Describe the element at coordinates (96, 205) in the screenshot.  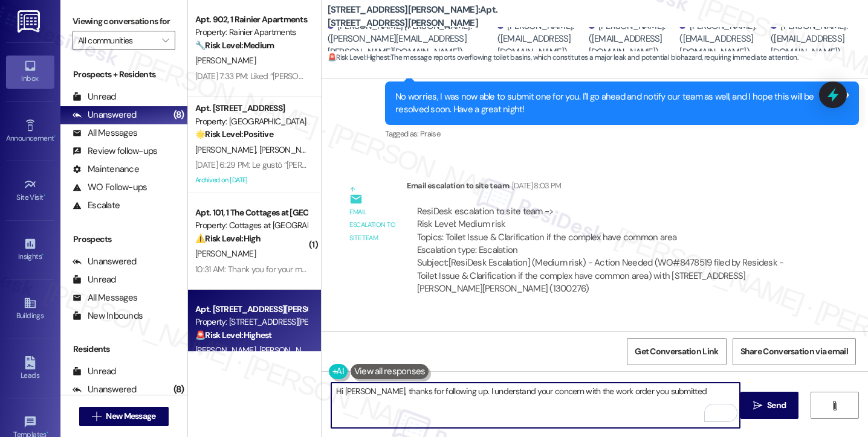
I see `div: Escalate` at that location.